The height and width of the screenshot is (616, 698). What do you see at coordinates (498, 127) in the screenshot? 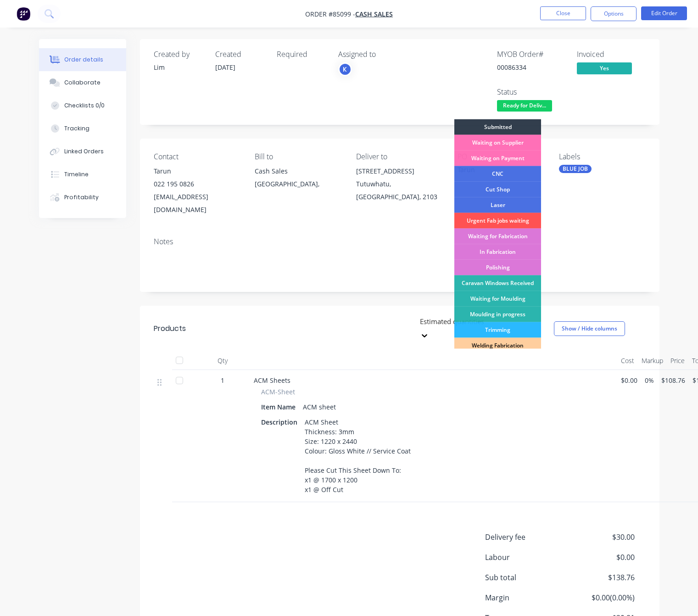
I see `div: Submitted` at bounding box center [498, 127].